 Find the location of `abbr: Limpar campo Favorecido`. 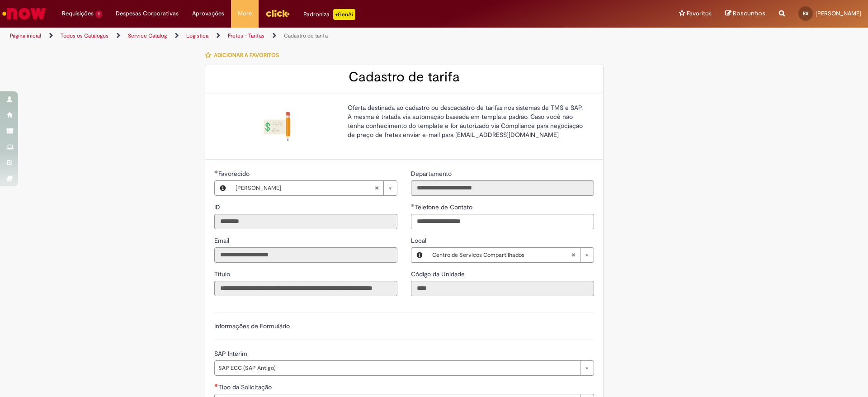

abbr: Limpar campo Favorecido is located at coordinates (377, 188).